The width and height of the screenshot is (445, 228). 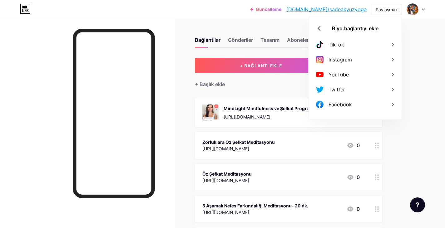 What do you see at coordinates (261, 66) in the screenshot?
I see `button: + BAĞLANTI EKLE` at bounding box center [261, 66].